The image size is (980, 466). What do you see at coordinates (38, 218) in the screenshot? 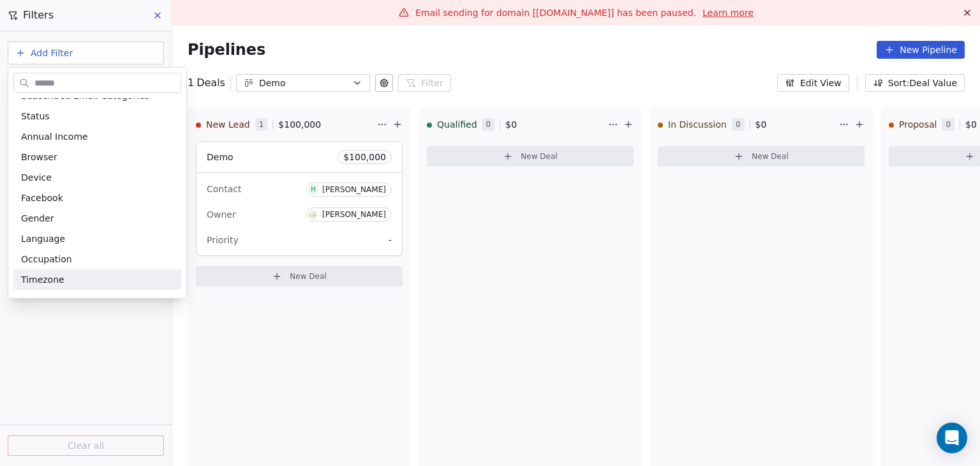
I see `span: Gender` at bounding box center [38, 218].